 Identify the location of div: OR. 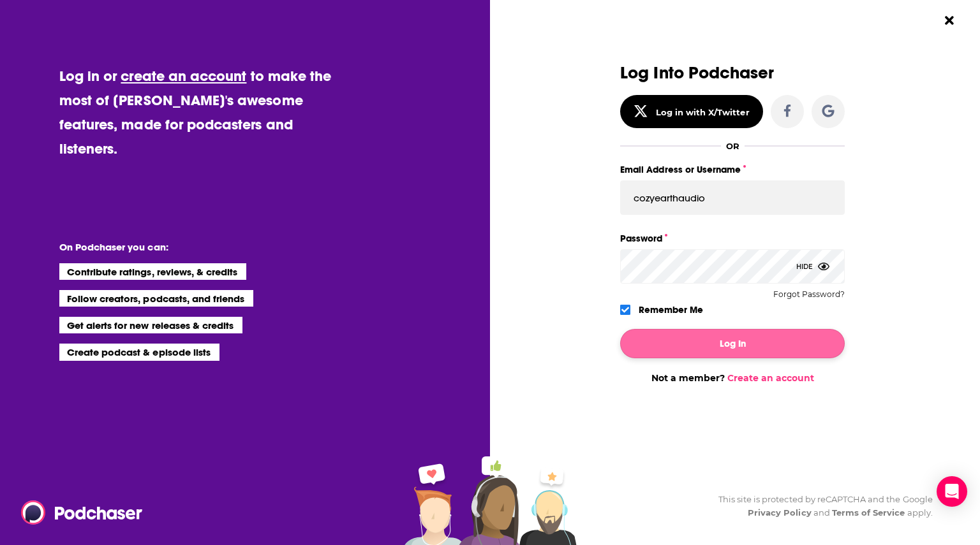
(732, 146).